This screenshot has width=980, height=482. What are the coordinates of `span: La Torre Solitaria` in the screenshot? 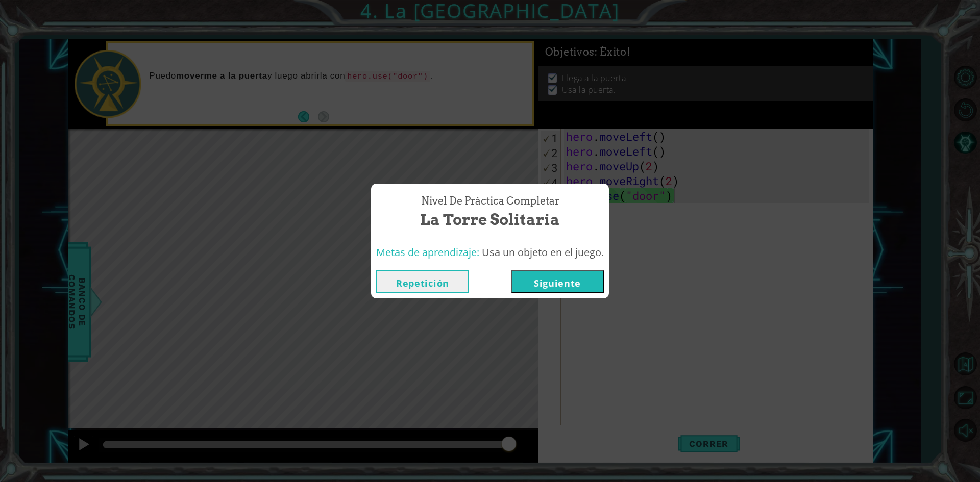 It's located at (490, 220).